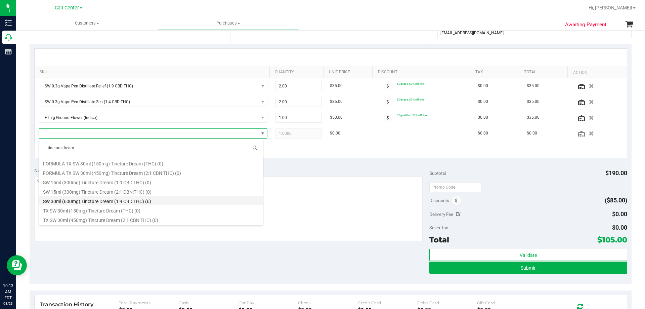 This screenshot has width=645, height=309. Describe the element at coordinates (544, 72) in the screenshot. I see `a: Total` at that location.